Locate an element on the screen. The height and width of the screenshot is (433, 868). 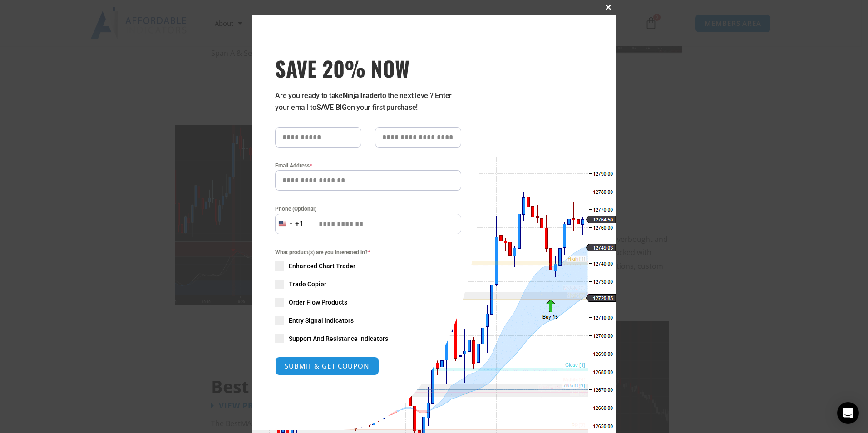
label: Phone (Optional) is located at coordinates (368, 209).